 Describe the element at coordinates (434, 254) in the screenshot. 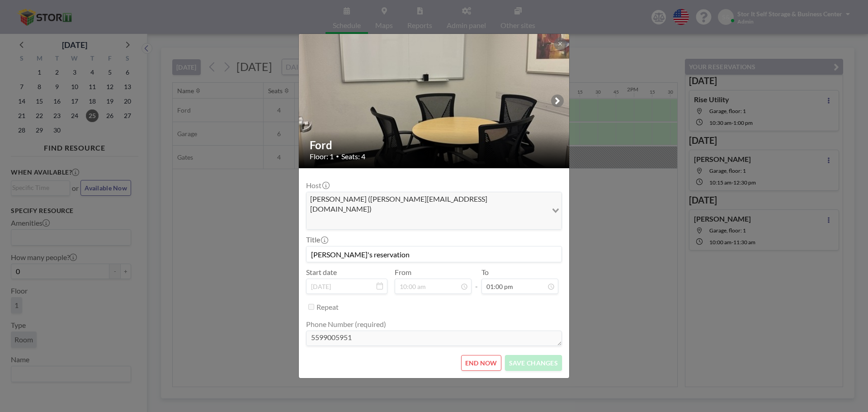

I see `input: (No title)` at that location.